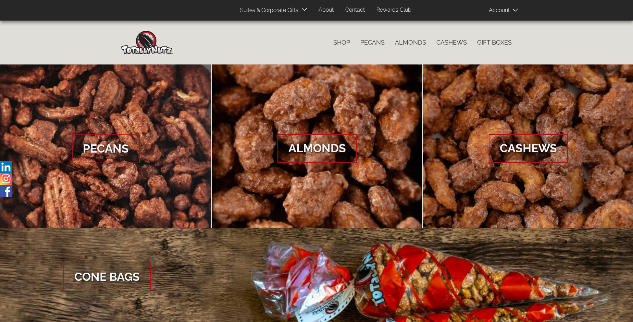  Describe the element at coordinates (326, 10) in the screenshot. I see `a: About` at that location.